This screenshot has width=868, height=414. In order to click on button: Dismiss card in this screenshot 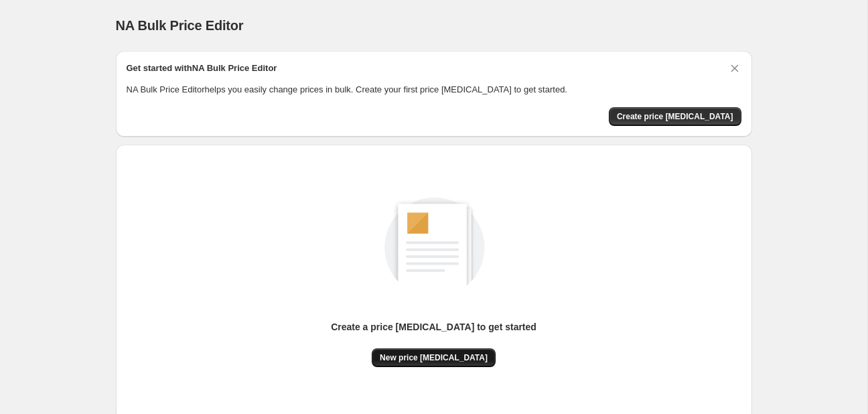, I will do `click(735, 68)`.